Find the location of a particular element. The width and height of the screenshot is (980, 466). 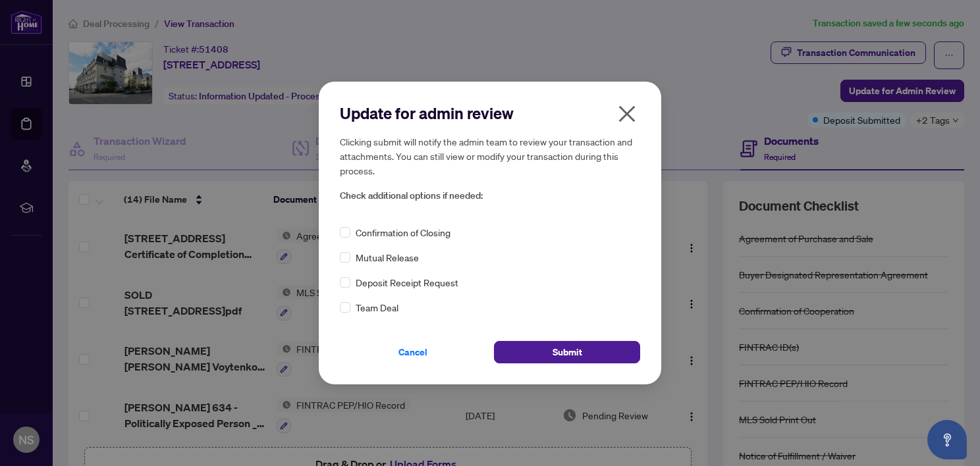

button: Cancel is located at coordinates (413, 352).